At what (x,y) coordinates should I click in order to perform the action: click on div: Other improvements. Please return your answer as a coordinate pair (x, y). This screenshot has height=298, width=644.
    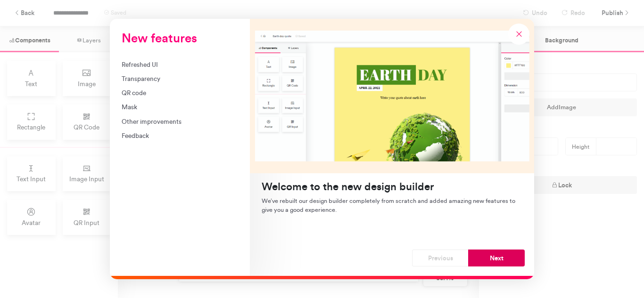
    Looking at the image, I should click on (180, 122).